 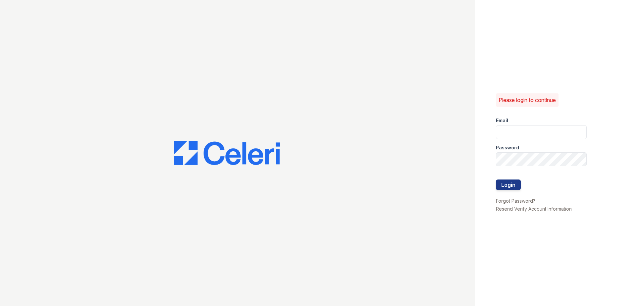 What do you see at coordinates (502, 121) in the screenshot?
I see `label: Email` at bounding box center [502, 121].